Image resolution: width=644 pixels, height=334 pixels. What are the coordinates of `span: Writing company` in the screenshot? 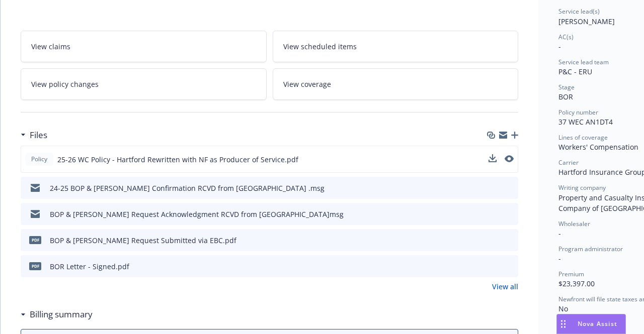 It's located at (582, 187).